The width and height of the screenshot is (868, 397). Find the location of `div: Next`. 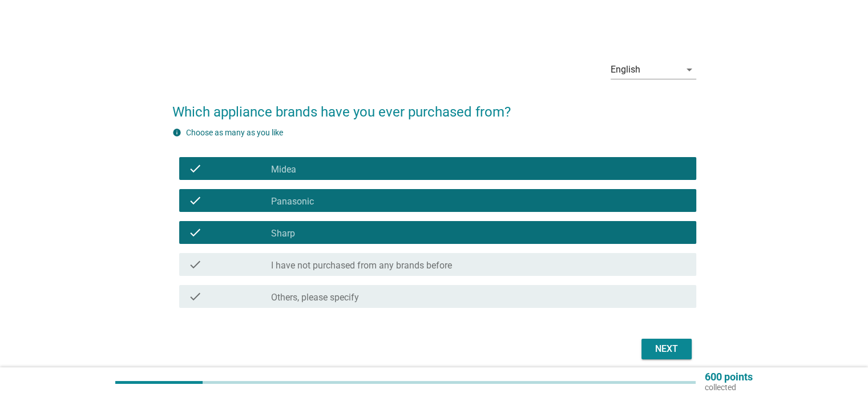

div: Next is located at coordinates (666, 349).